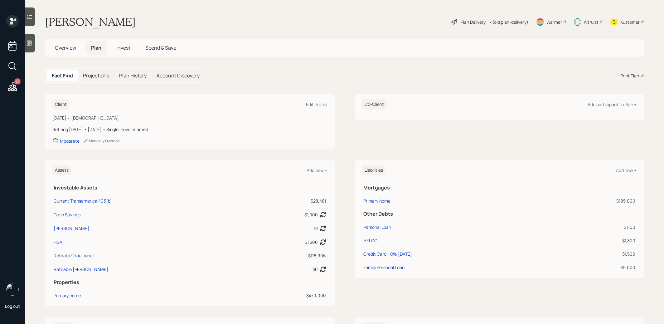 The width and height of the screenshot is (664, 324). I want to click on div: $470,000, so click(288, 295).